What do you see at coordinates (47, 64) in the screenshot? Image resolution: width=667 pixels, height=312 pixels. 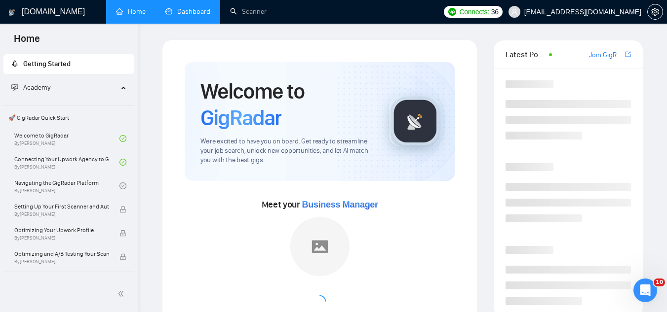 I see `span: Getting Started` at bounding box center [47, 64].